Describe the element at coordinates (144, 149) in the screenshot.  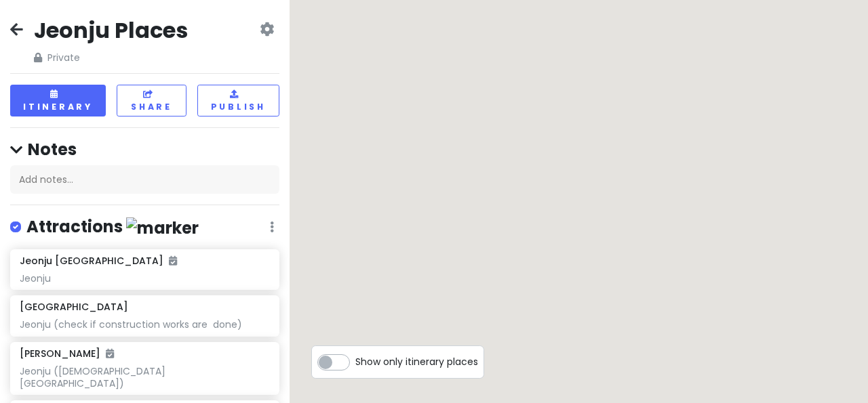
I see `h4: Notes` at that location.